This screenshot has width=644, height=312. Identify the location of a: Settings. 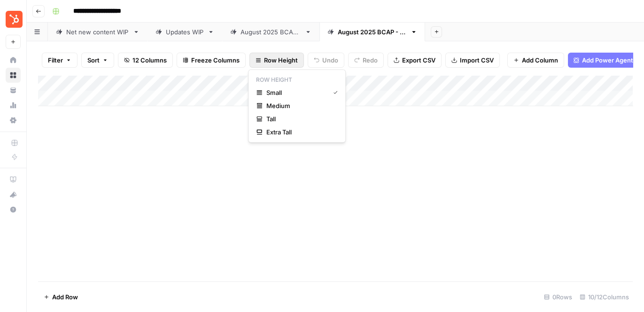
(13, 120).